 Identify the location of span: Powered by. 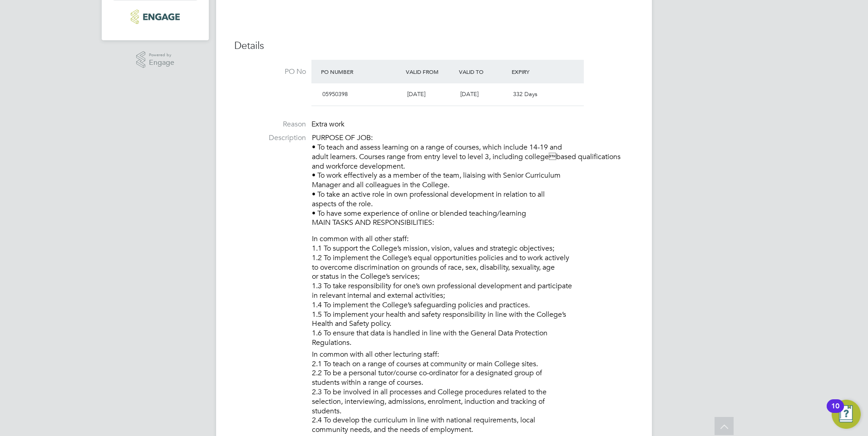
(161, 55).